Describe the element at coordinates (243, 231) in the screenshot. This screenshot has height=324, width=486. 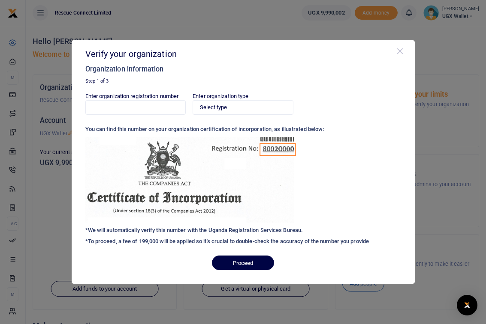
I see `h6: *We will automatically verify this number with the Uganda Registration Services Bureau.` at that location.